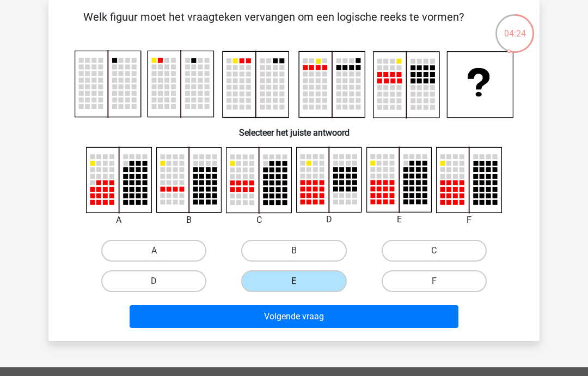  What do you see at coordinates (399, 220) in the screenshot?
I see `div: E` at bounding box center [399, 220].